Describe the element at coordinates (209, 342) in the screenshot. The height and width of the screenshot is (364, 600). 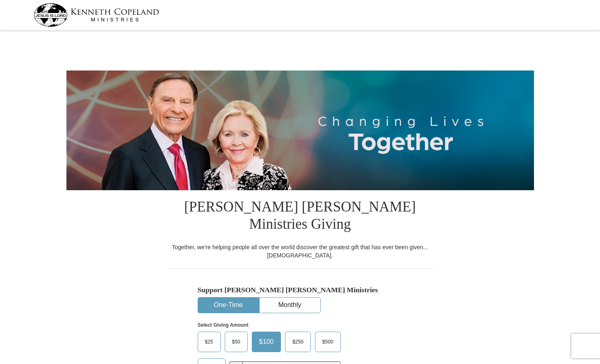
I see `span: $25` at that location.